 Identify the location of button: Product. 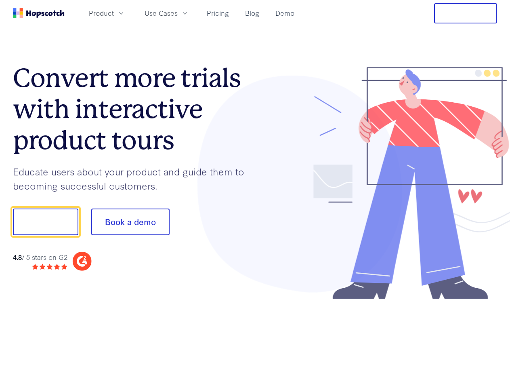
(107, 13).